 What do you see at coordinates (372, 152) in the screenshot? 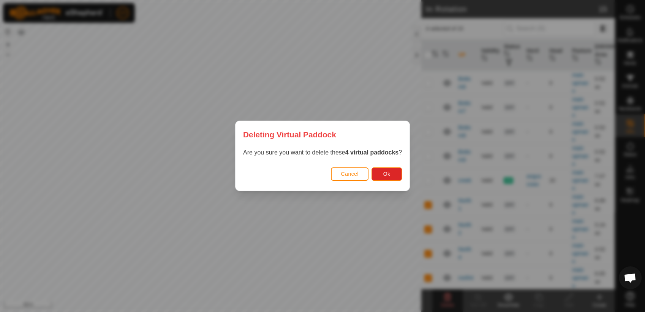
I see `strong: 4 virtual paddocks` at bounding box center [372, 152].